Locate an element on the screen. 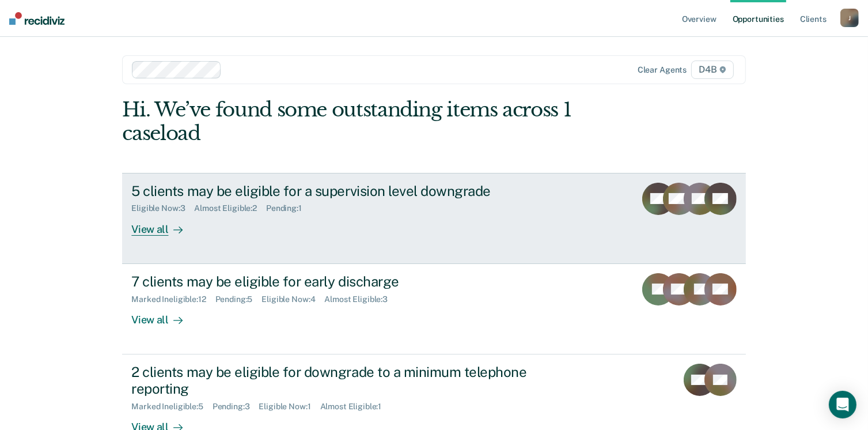 This screenshot has height=430, width=868. div: 5 clients may be eligible for a supervision level downgrade is located at coordinates (333, 191).